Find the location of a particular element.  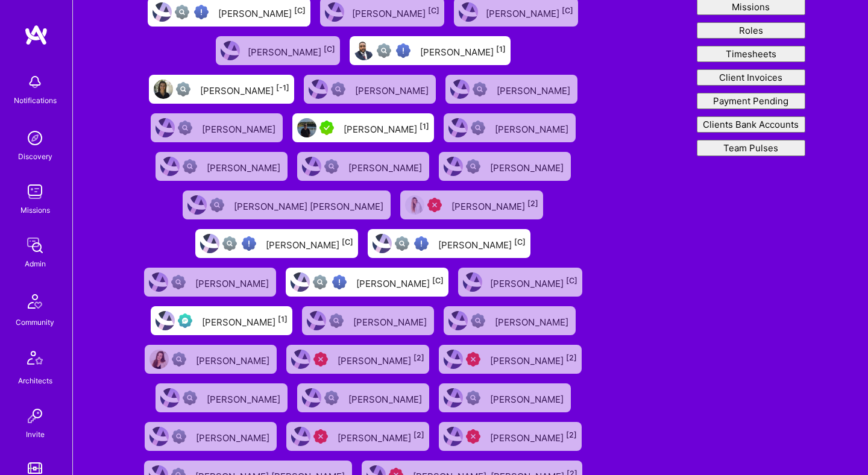

sup: [-1] is located at coordinates (282, 87).